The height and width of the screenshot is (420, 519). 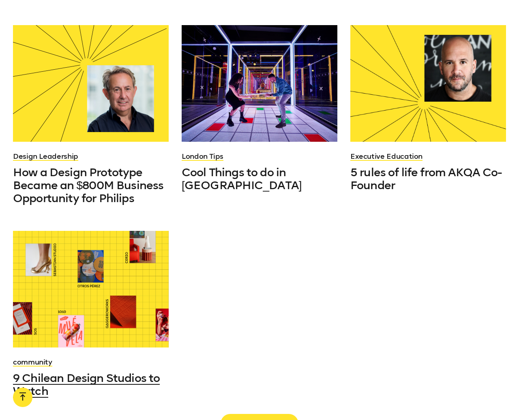 I want to click on a: How a Design Prototype Became an $800M Business Opportunity for Philips, so click(x=91, y=185).